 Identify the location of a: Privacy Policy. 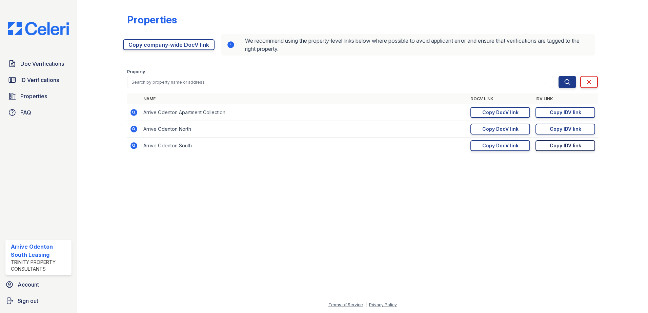
(383, 305).